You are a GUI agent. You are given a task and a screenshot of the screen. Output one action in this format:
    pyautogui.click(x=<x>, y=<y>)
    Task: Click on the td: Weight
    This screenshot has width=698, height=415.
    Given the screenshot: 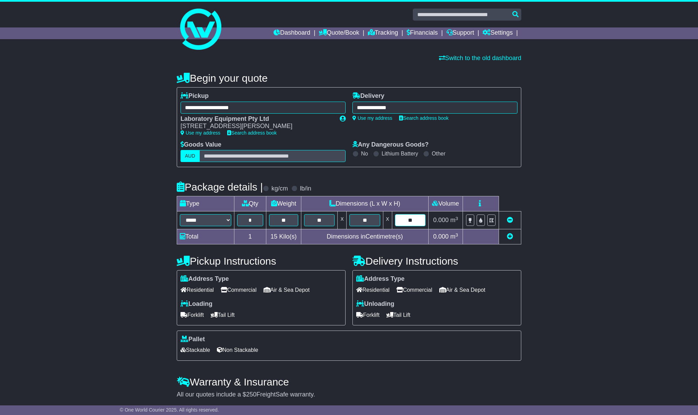 What is the action you would take?
    pyautogui.click(x=283, y=204)
    